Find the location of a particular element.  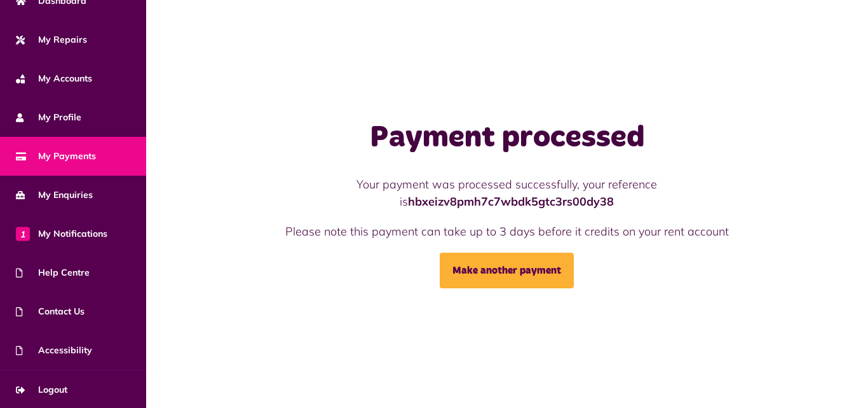

a: Make another payment is located at coordinates (506, 270).